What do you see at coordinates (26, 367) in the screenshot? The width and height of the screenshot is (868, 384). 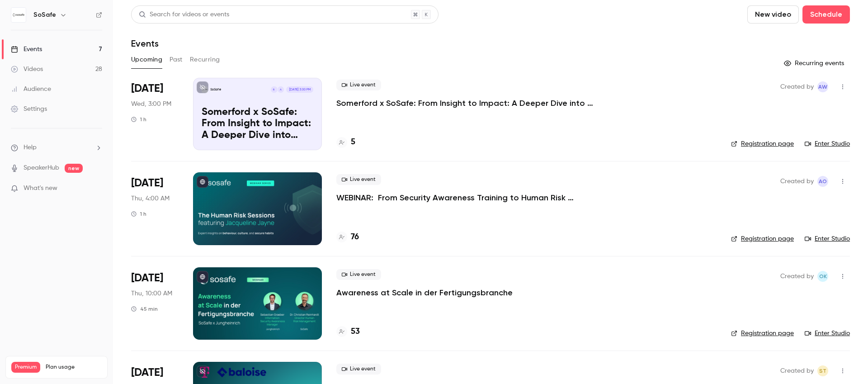 I see `span: Premium` at bounding box center [26, 367].